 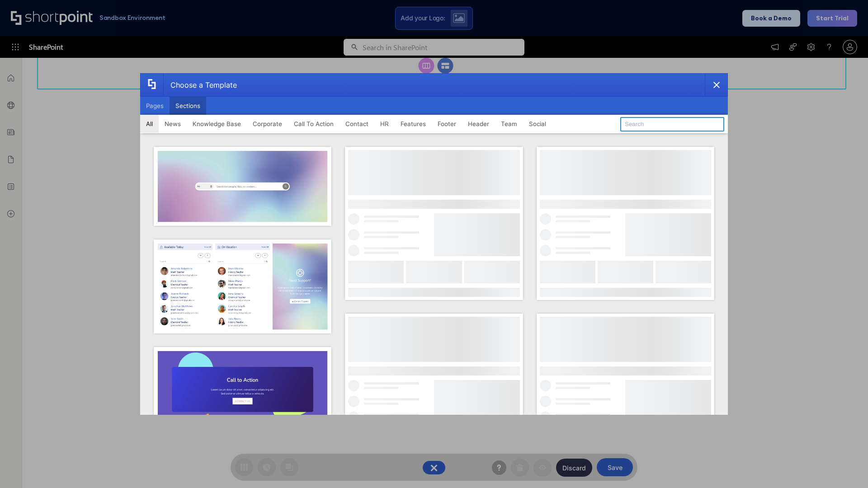 What do you see at coordinates (434, 244) in the screenshot?
I see `div: template selector` at bounding box center [434, 244].